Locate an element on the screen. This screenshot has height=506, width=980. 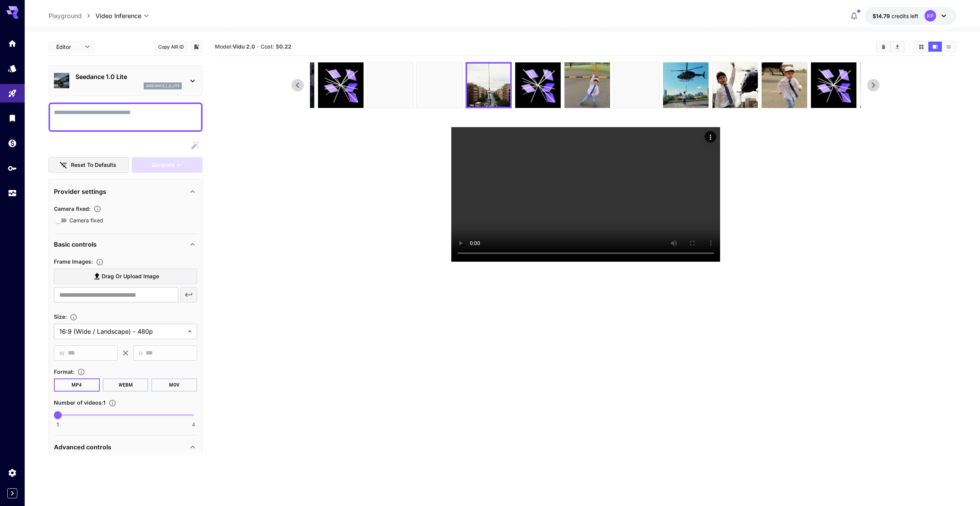
button: Reset to defaults is located at coordinates (89, 165).